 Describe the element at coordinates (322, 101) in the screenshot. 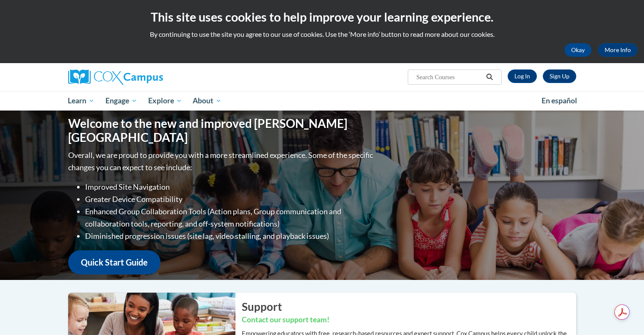

I see `div: Main menu` at that location.